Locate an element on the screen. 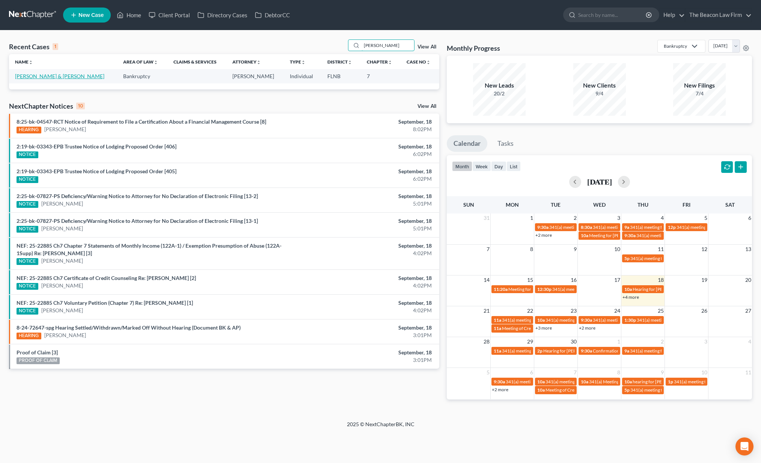 The height and width of the screenshot is (463, 761). span: Thu is located at coordinates (643, 204).